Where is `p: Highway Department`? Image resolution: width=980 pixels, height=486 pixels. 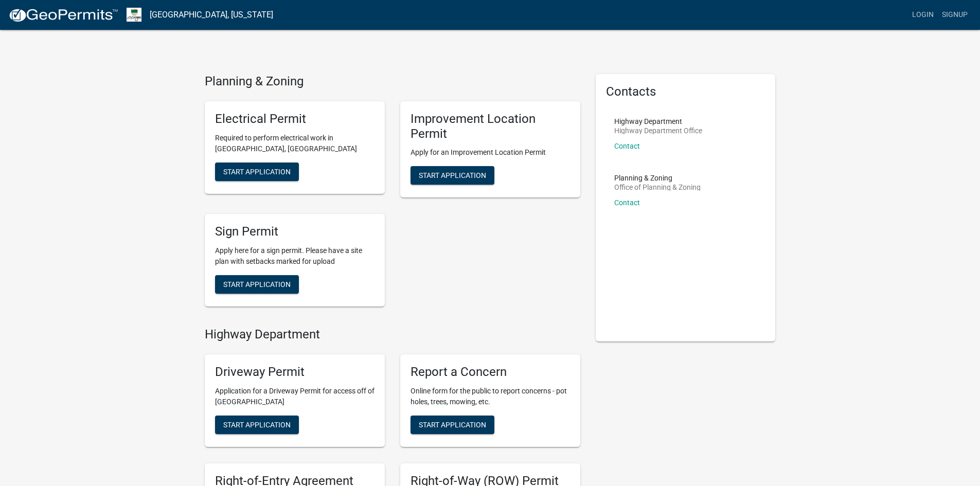
p: Highway Department is located at coordinates (658, 122).